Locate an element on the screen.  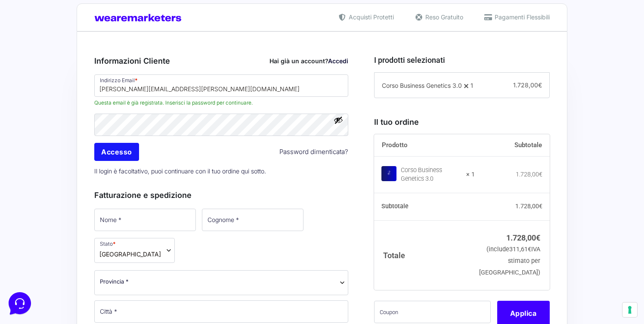
span: 311,61 is located at coordinates (520, 249).